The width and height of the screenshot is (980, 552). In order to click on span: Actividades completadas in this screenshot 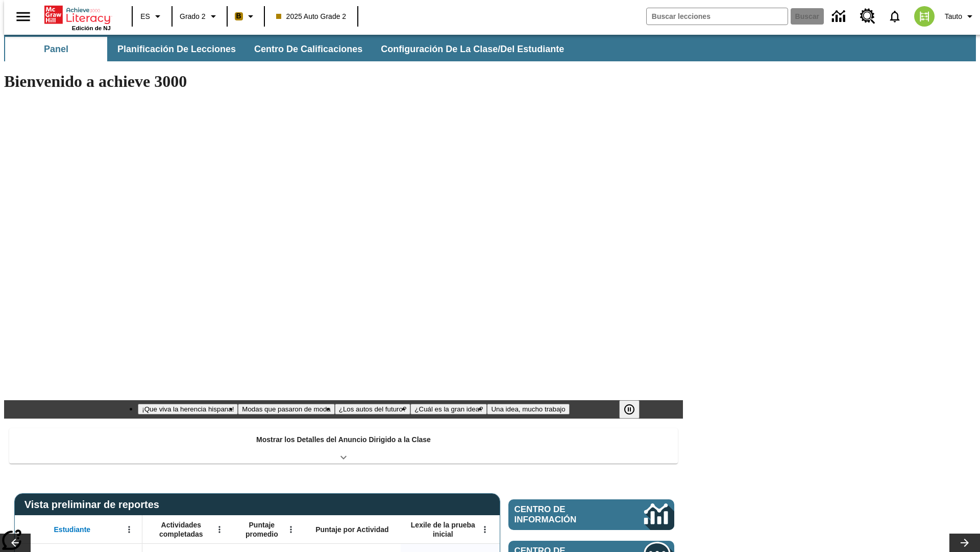, I will do `click(181, 529)`.